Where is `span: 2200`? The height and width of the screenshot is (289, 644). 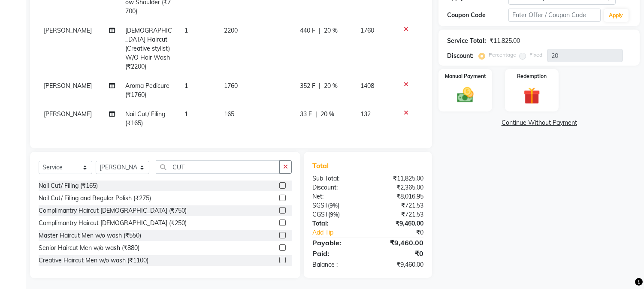 span: 2200 is located at coordinates (231, 30).